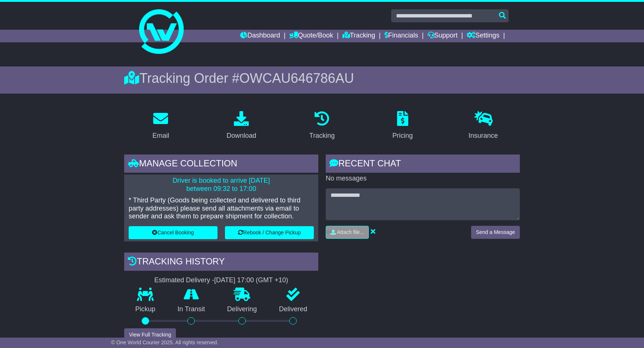  What do you see at coordinates (221, 280) in the screenshot?
I see `div: Estimated Delivery -` at bounding box center [221, 280].